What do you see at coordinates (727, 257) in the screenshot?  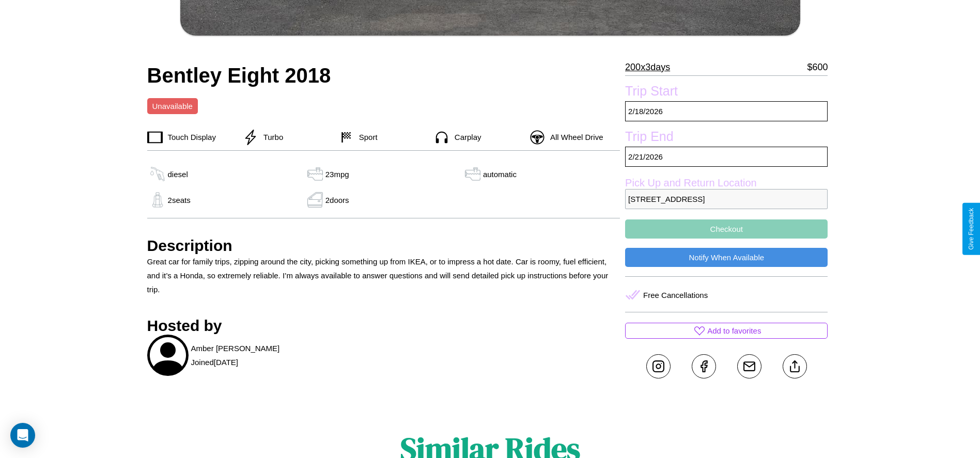 I see `button: Notify When Available` at bounding box center [727, 257].